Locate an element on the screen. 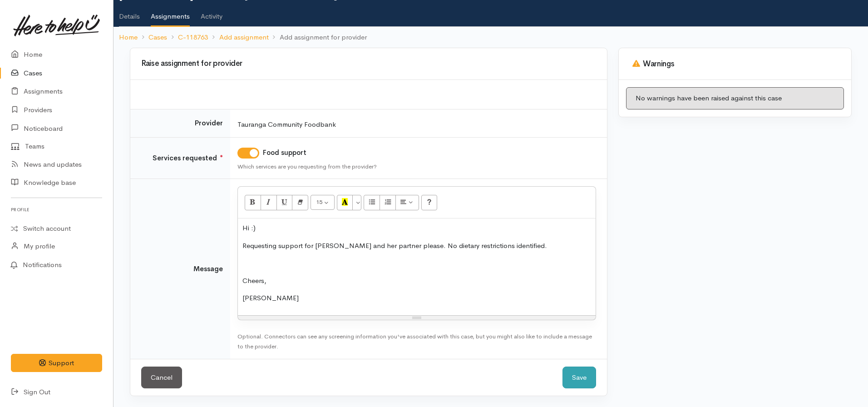  button: Bold (CTRL+B) is located at coordinates (253, 202).